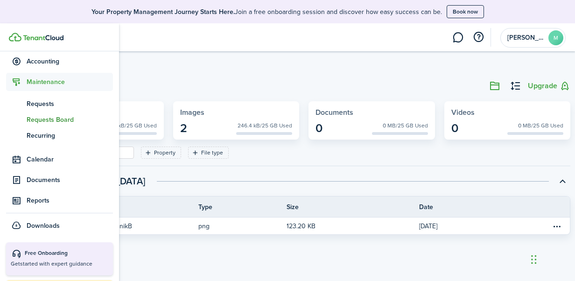 This screenshot has height=281, width=575. What do you see at coordinates (183, 128) in the screenshot?
I see `widget-stats-description: 2` at bounding box center [183, 128].